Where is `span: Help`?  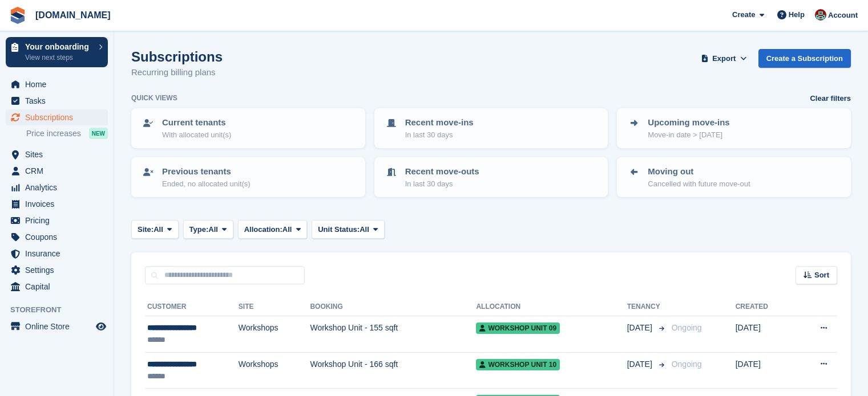 span: Help is located at coordinates (796, 15).